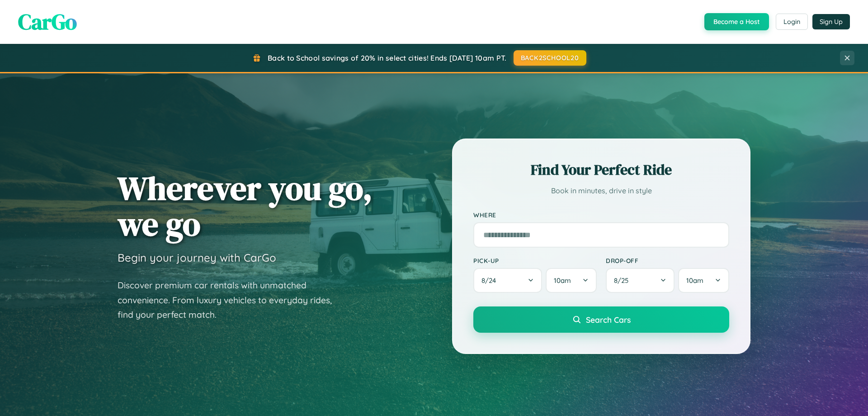 The width and height of the screenshot is (868, 416). What do you see at coordinates (601, 320) in the screenshot?
I see `button: Search Cars` at bounding box center [601, 320].